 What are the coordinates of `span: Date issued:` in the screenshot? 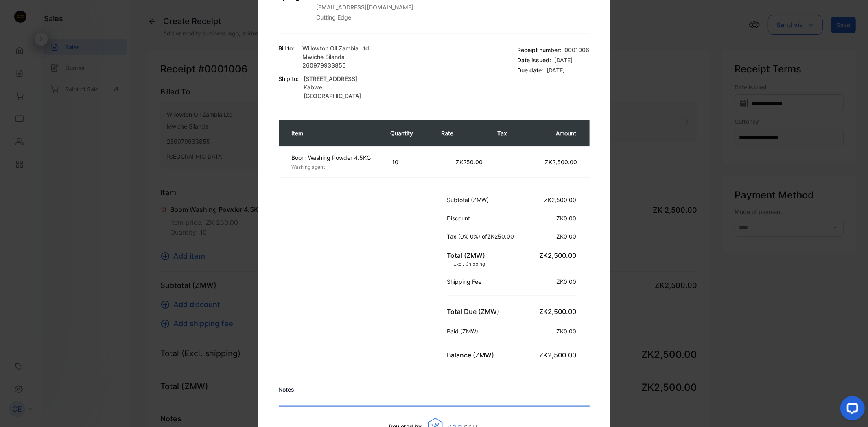 It's located at (534, 60).